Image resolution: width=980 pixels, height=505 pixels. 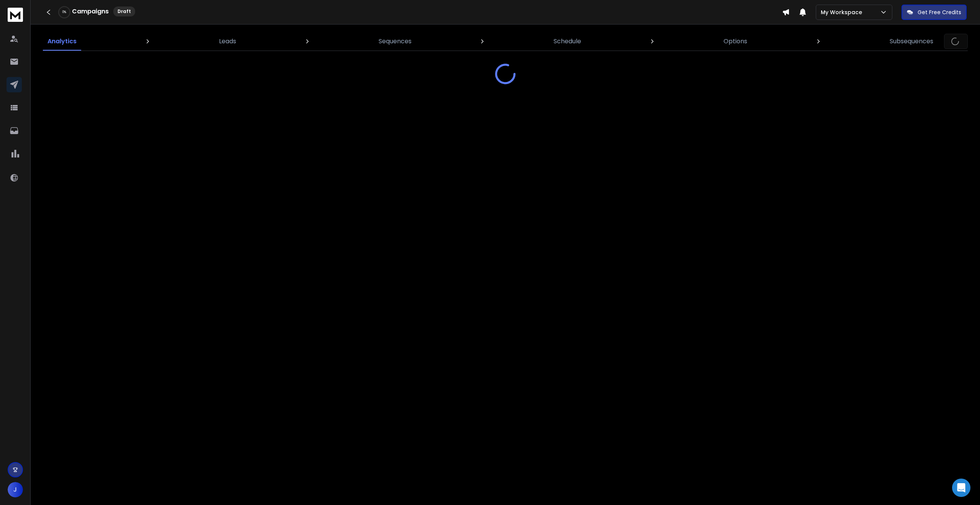 What do you see at coordinates (124, 11) in the screenshot?
I see `div: Draft` at bounding box center [124, 11].